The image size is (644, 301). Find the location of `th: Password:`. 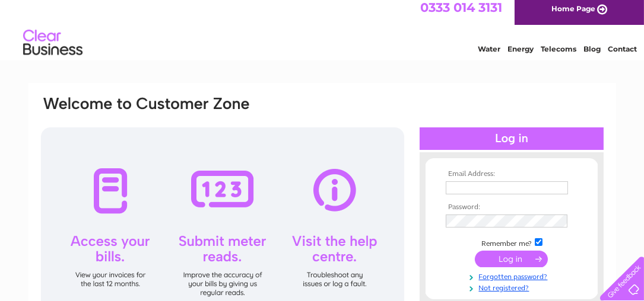

th: Password: is located at coordinates (511, 208).